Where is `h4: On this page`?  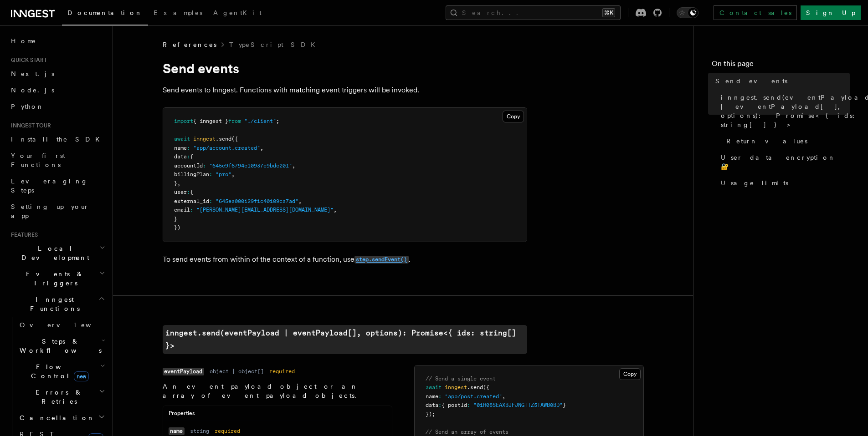
h4: On this page is located at coordinates (781, 65).